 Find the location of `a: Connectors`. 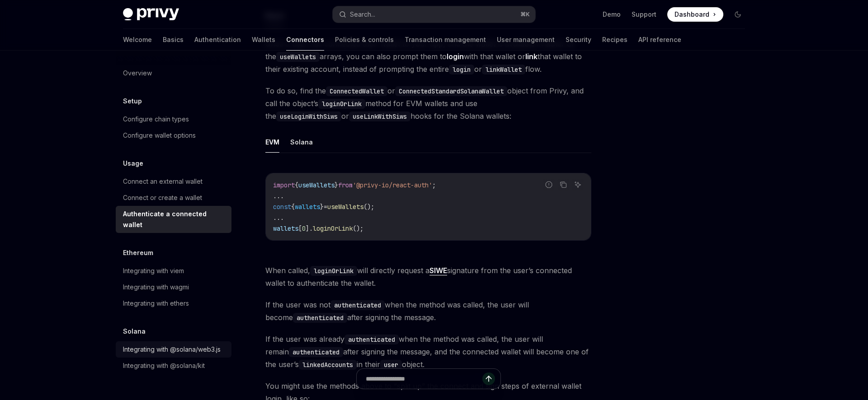

a: Connectors is located at coordinates (305, 40).